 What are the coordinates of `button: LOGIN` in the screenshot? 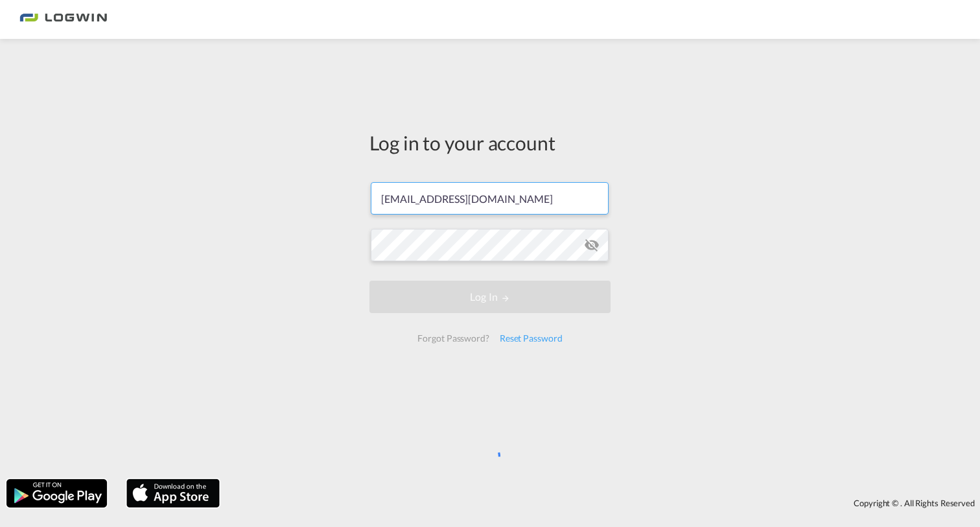 It's located at (490, 297).